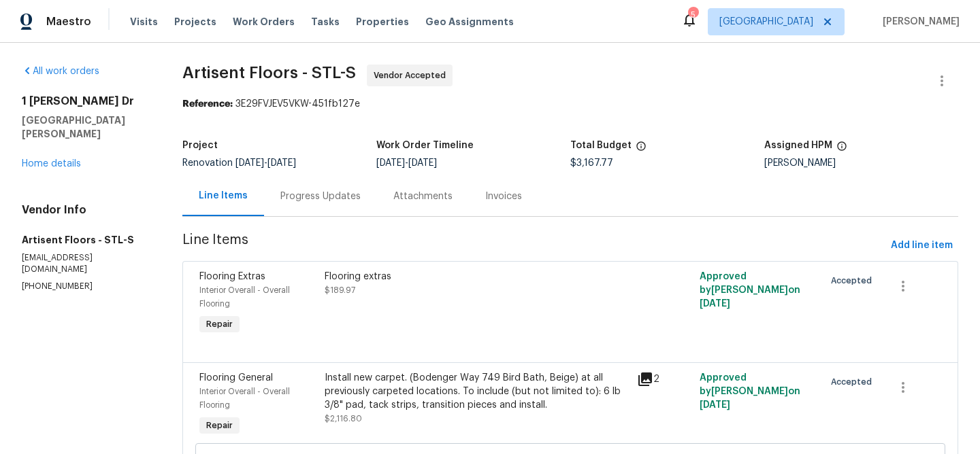 This screenshot has width=980, height=454. What do you see at coordinates (425, 145) in the screenshot?
I see `h5: Work Order Timeline` at bounding box center [425, 145].